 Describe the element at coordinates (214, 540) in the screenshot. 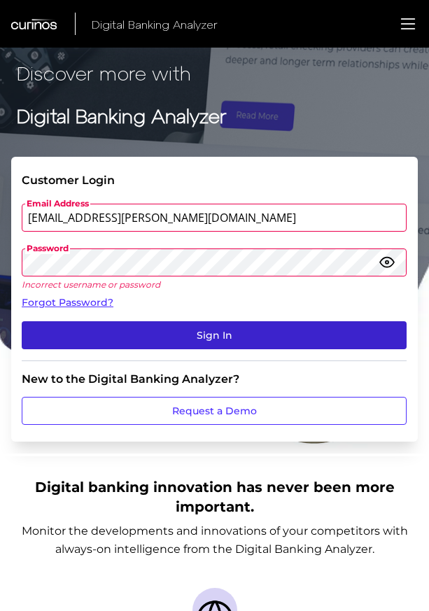

I see `p: Monitor the developments and innovations of your competitors with always-on intelligence from the...` at that location.